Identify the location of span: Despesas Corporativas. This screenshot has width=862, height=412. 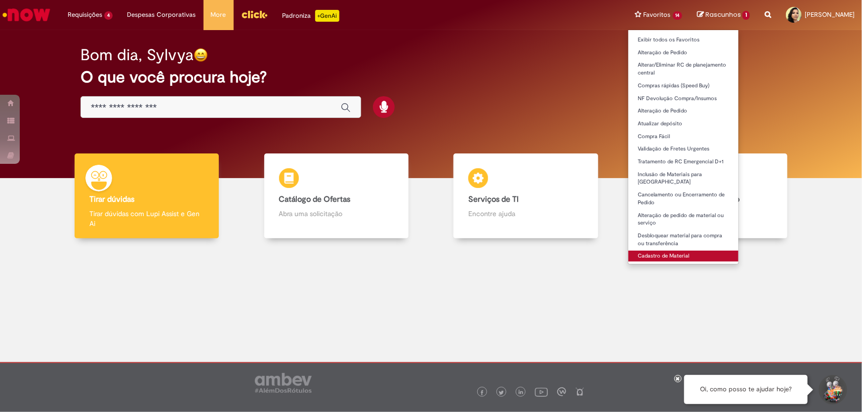
(161, 15).